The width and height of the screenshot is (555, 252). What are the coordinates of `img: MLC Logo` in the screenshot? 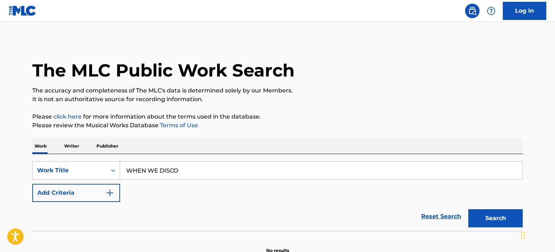 It's located at (22, 11).